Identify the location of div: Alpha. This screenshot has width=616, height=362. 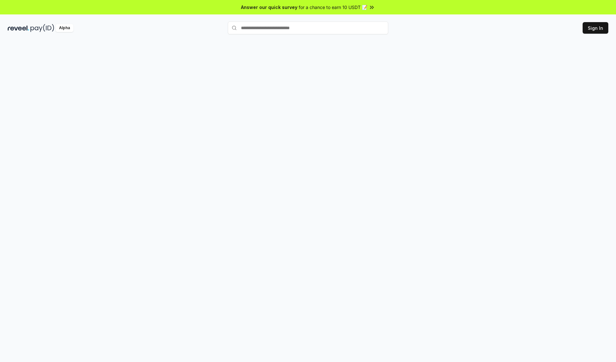
(64, 28).